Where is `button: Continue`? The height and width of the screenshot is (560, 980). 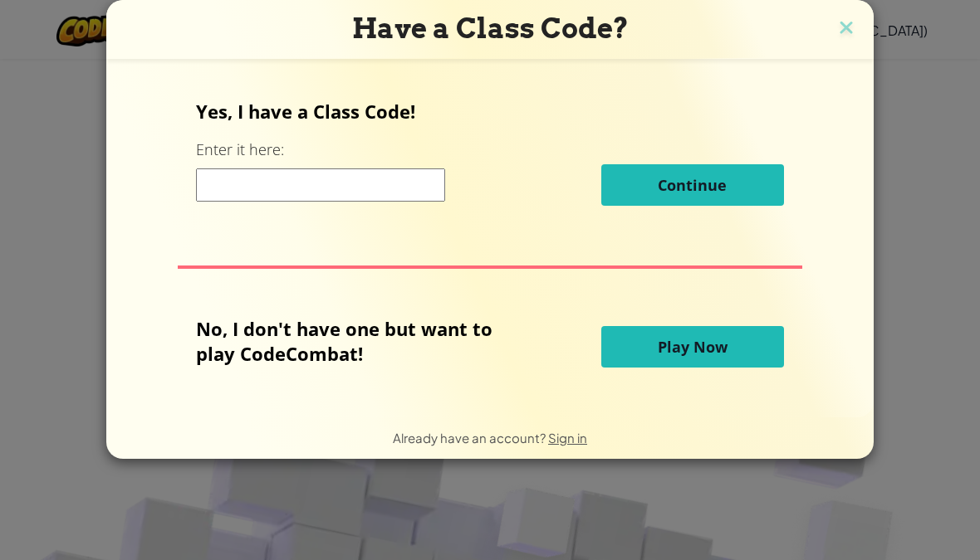 button: Continue is located at coordinates (692, 185).